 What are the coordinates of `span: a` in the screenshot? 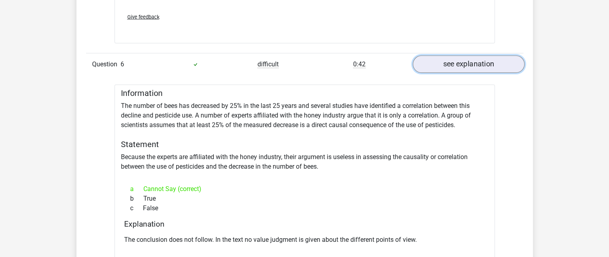 It's located at (136, 189).